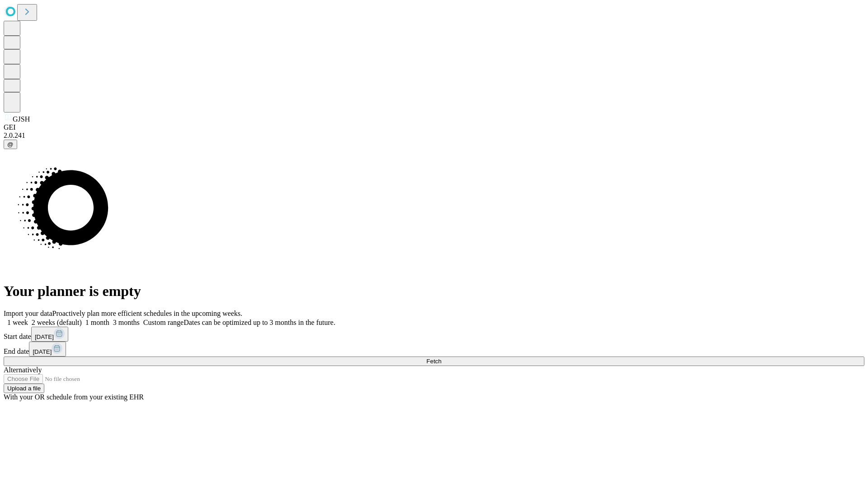 The width and height of the screenshot is (868, 488). Describe the element at coordinates (434, 291) in the screenshot. I see `h1: Your planner is empty` at that location.